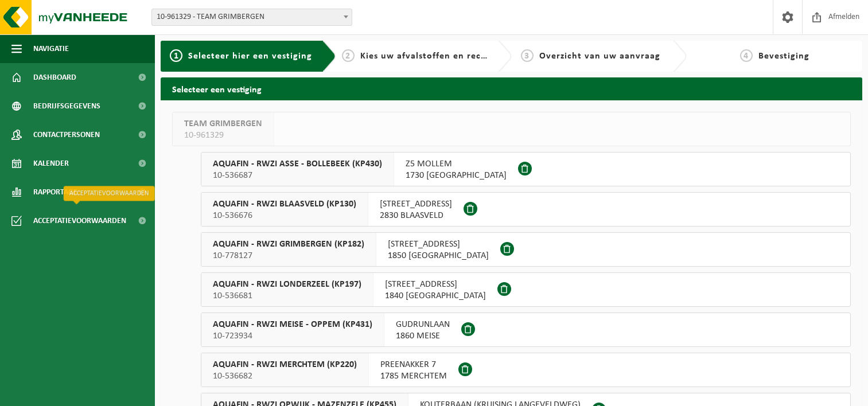 The width and height of the screenshot is (868, 406). What do you see at coordinates (287, 296) in the screenshot?
I see `span: 10-536681` at bounding box center [287, 296].